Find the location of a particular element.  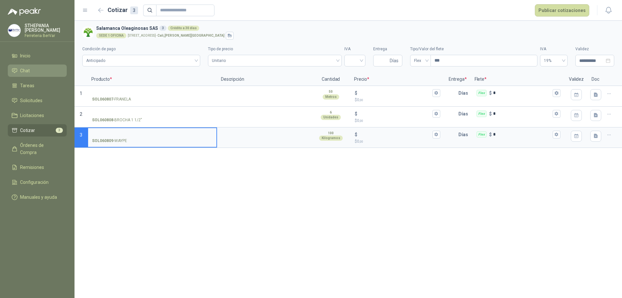

strong: SOL060807 is located at coordinates (103, 99).